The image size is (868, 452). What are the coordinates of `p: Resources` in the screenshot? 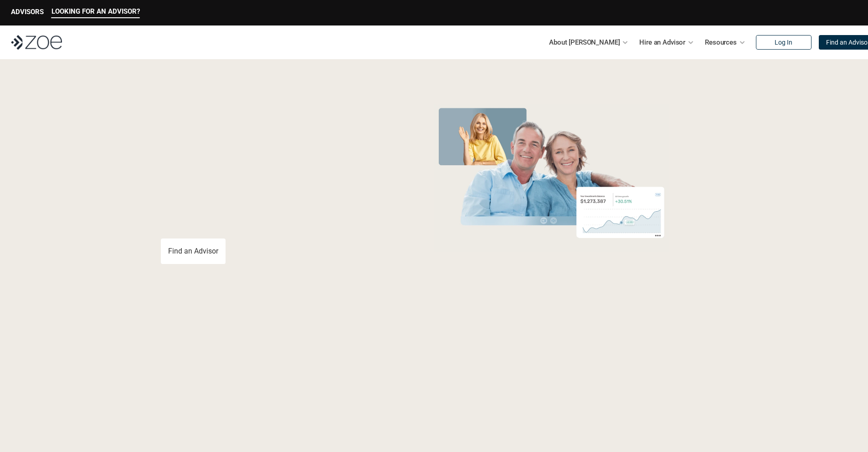 It's located at (721, 42).